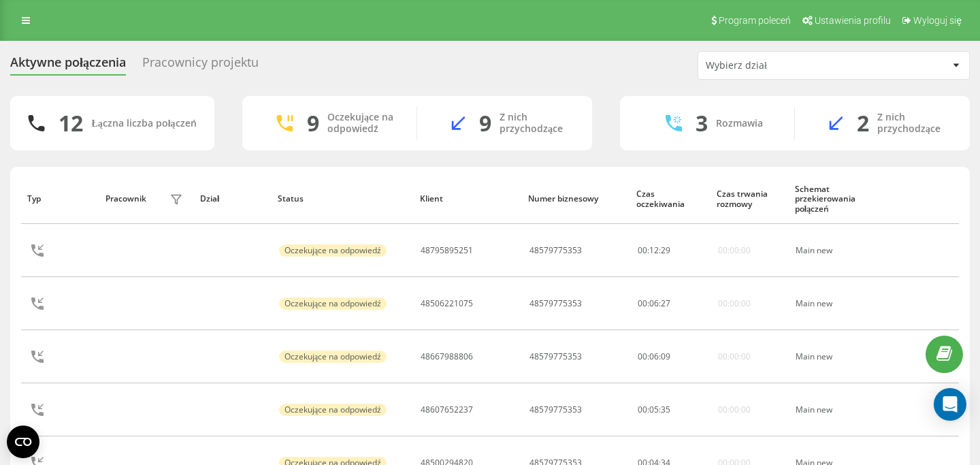  What do you see at coordinates (446, 304) in the screenshot?
I see `div: 48506221075` at bounding box center [446, 304].